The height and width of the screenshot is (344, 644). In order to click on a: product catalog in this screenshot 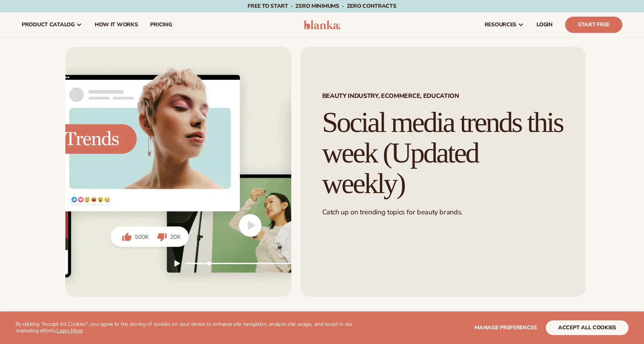, I will do `click(52, 25)`.